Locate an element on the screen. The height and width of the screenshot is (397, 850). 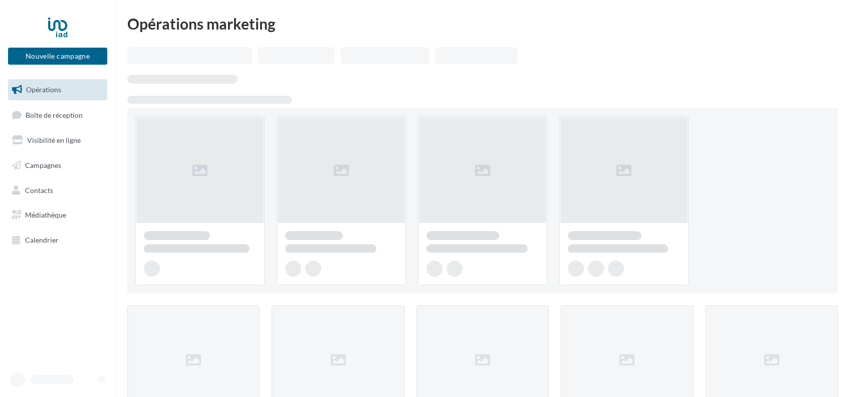
a: Boîte de réception is located at coordinates (58, 115).